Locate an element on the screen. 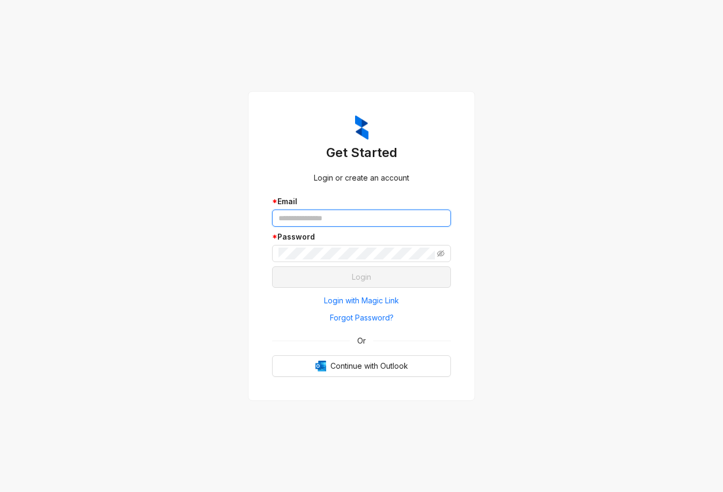 This screenshot has height=492, width=723. button: Login with Magic Link is located at coordinates (362, 301).